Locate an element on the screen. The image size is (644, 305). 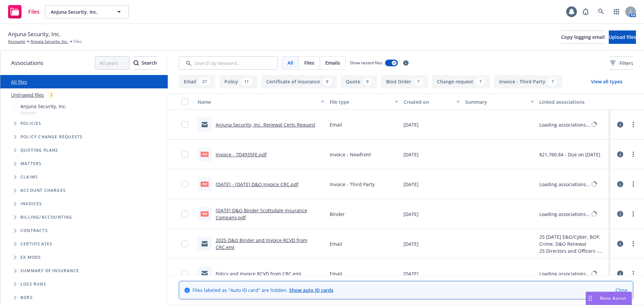
button: Linked associations is located at coordinates (574, 102).